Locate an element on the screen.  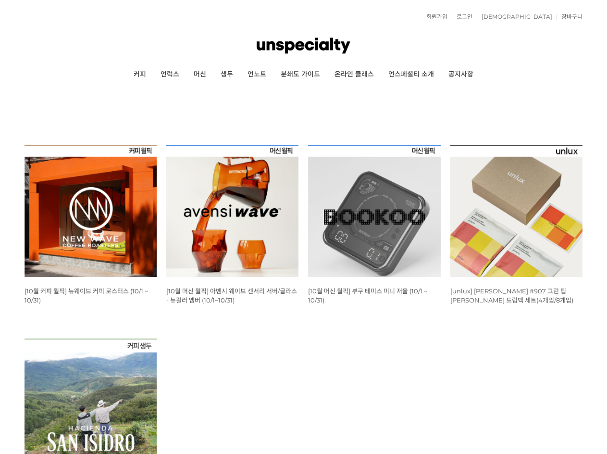
a: 머신 is located at coordinates (200, 75).